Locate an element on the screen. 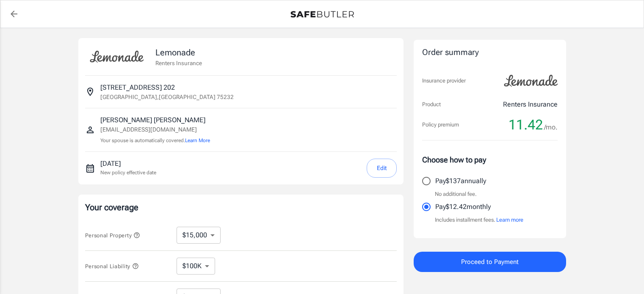 This screenshot has width=644, height=294. p: Your spouse is automatically covered. is located at coordinates (155, 141).